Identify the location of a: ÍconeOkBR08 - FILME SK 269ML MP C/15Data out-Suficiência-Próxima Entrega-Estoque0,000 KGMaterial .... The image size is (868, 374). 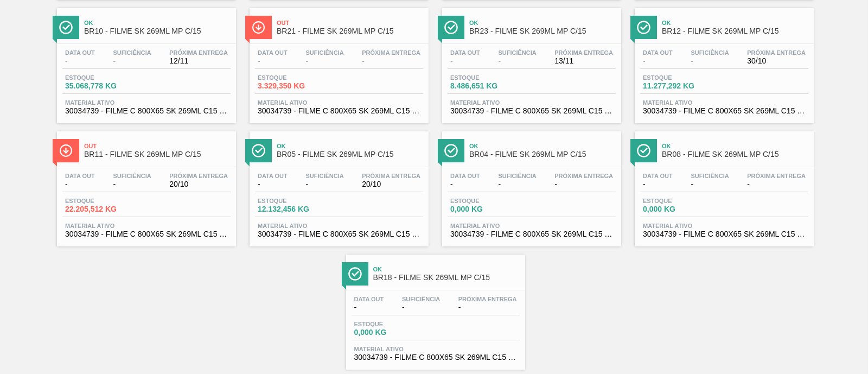
(723, 185).